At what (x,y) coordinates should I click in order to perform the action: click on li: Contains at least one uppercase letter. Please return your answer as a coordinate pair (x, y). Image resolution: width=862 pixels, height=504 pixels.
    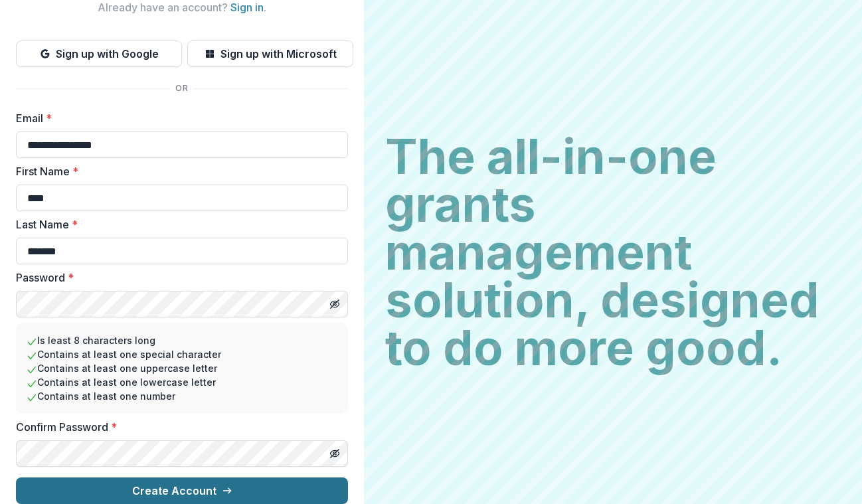
    Looking at the image, I should click on (182, 367).